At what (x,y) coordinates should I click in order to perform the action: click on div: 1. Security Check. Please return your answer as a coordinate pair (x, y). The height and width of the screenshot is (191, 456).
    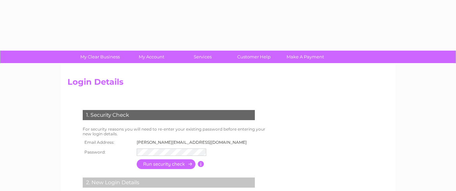
    Looking at the image, I should click on (169, 115).